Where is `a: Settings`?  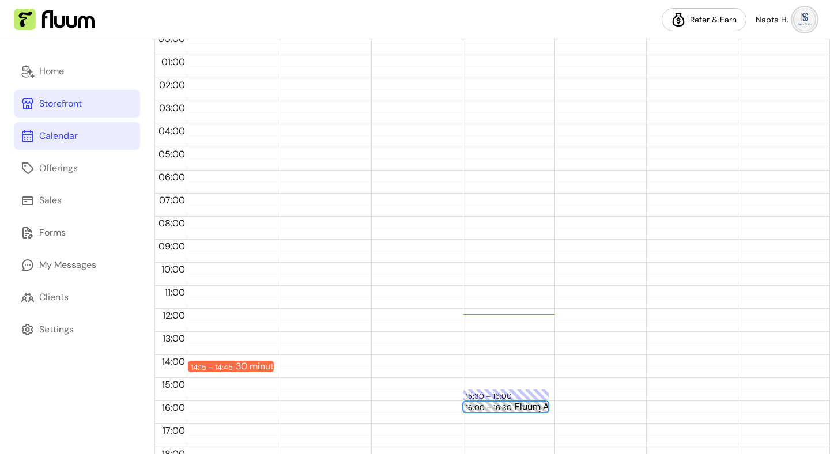 a: Settings is located at coordinates (77, 330).